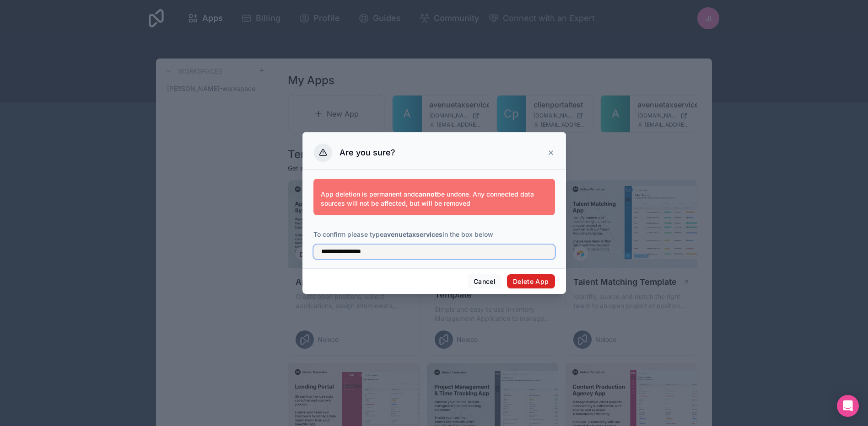  Describe the element at coordinates (426, 194) in the screenshot. I see `strong: cannot` at that location.